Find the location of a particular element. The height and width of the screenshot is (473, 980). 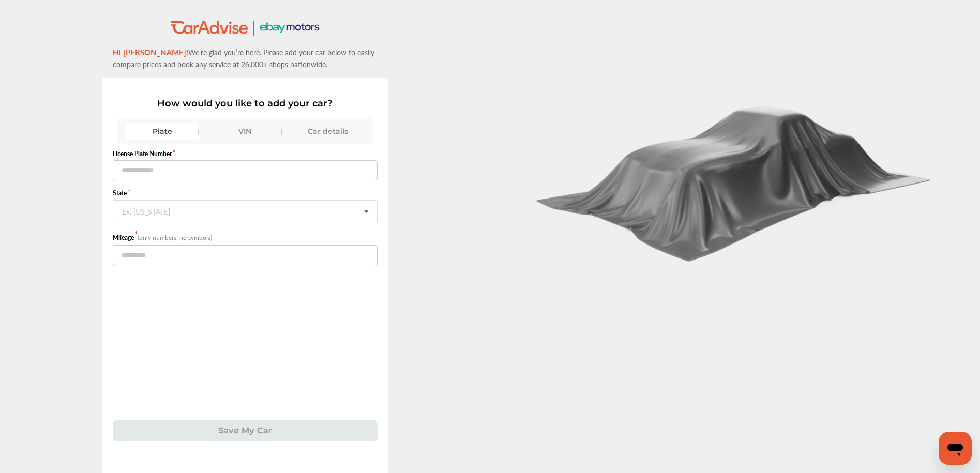

div: Car details is located at coordinates (328, 131).